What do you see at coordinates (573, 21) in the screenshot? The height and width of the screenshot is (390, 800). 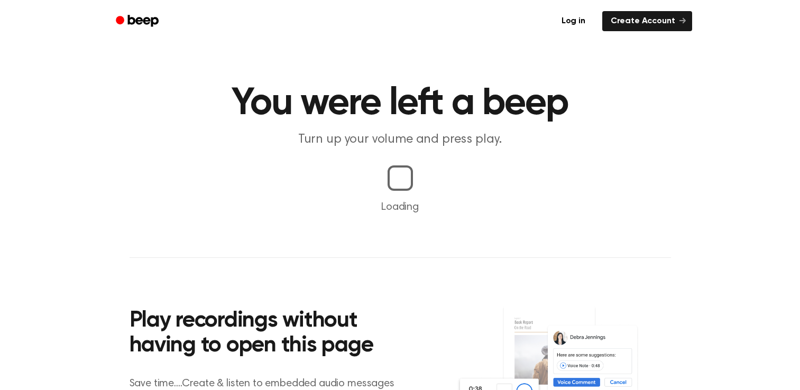 I see `a: Log in` at bounding box center [573, 21].